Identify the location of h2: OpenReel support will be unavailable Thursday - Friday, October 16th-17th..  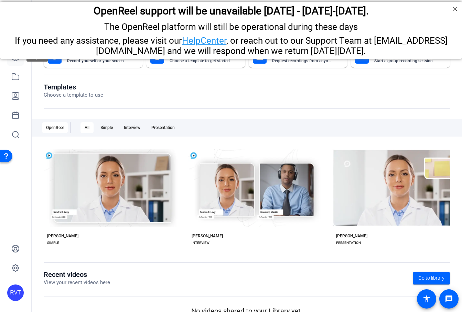
(231, 9).